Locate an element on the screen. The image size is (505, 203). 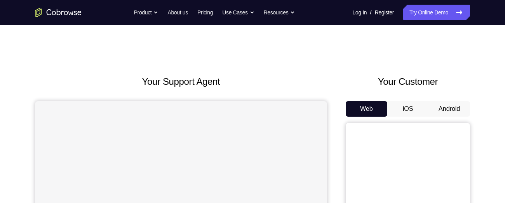
a: Go to the home page is located at coordinates (58, 12).